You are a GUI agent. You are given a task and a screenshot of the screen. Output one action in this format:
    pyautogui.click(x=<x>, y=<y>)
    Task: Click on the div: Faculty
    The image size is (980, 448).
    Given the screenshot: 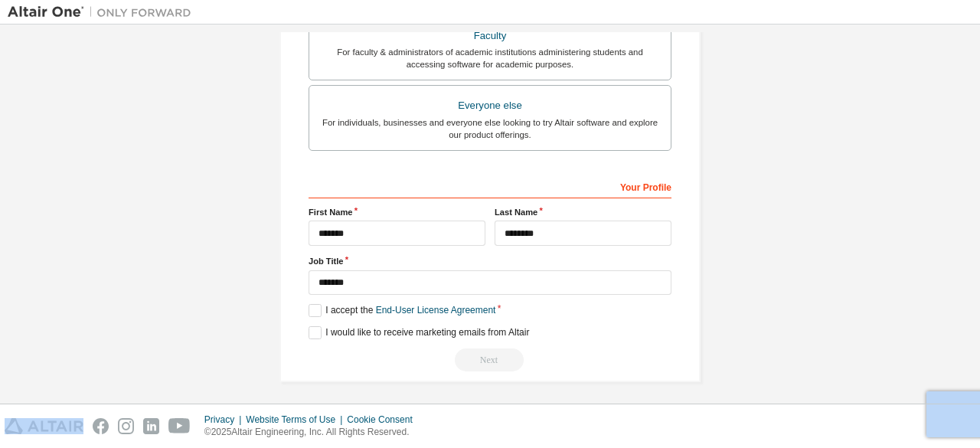 What is the action you would take?
    pyautogui.click(x=490, y=36)
    